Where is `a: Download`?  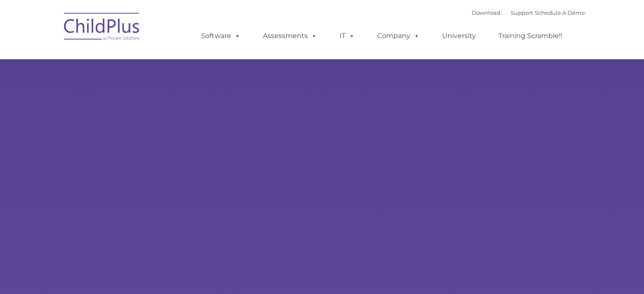 a: Download is located at coordinates (486, 13).